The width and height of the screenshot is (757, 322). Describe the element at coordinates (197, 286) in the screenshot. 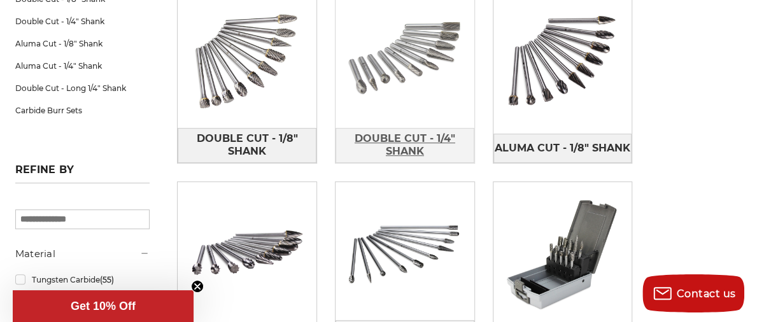

I see `button: Close teaser` at that location.